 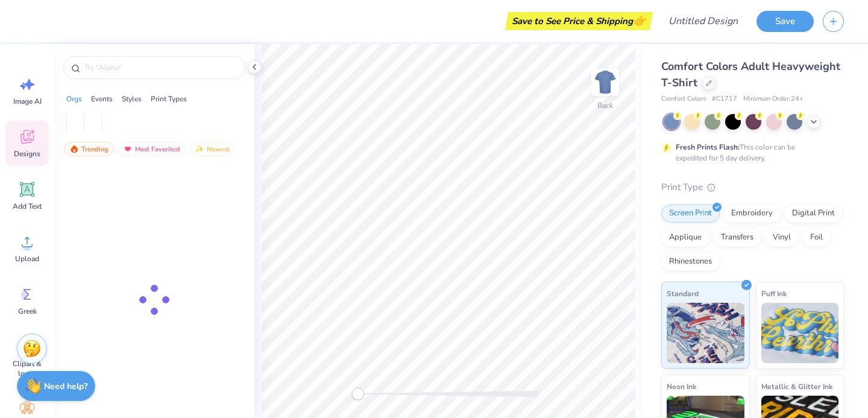 What do you see at coordinates (773, 99) in the screenshot?
I see `span: Minimum Order: 24 +` at bounding box center [773, 99].